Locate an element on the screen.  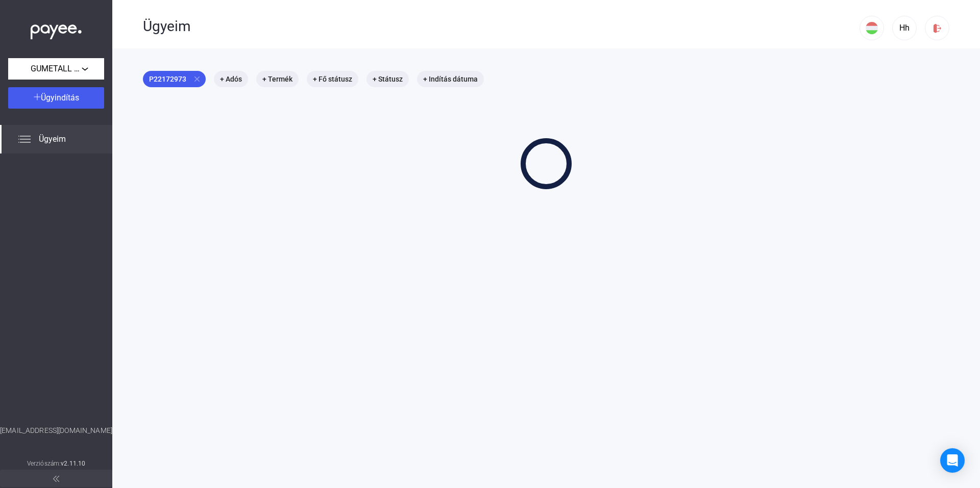
button: Ügyindítás is located at coordinates (56, 98).